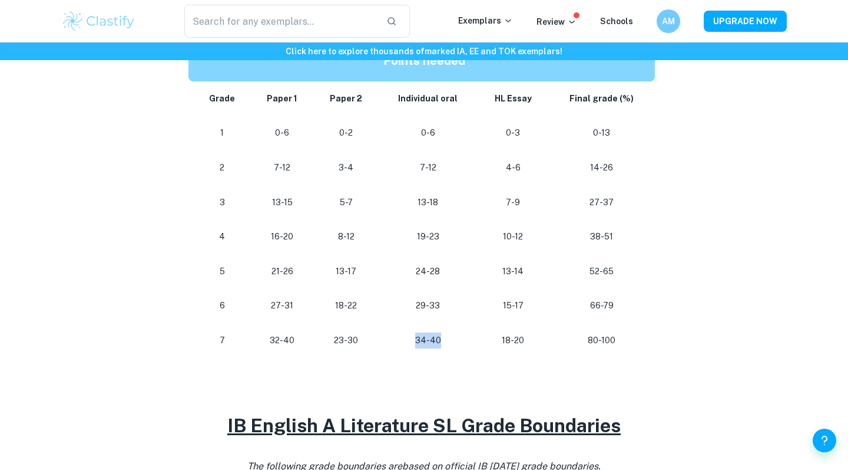 This screenshot has width=848, height=470. I want to click on p: 6, so click(222, 305).